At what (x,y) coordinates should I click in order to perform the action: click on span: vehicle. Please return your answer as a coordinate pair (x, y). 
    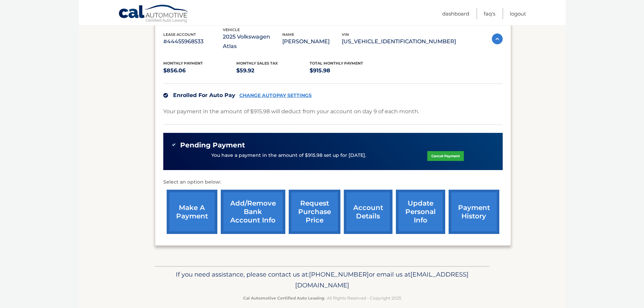
    Looking at the image, I should click on (231, 30).